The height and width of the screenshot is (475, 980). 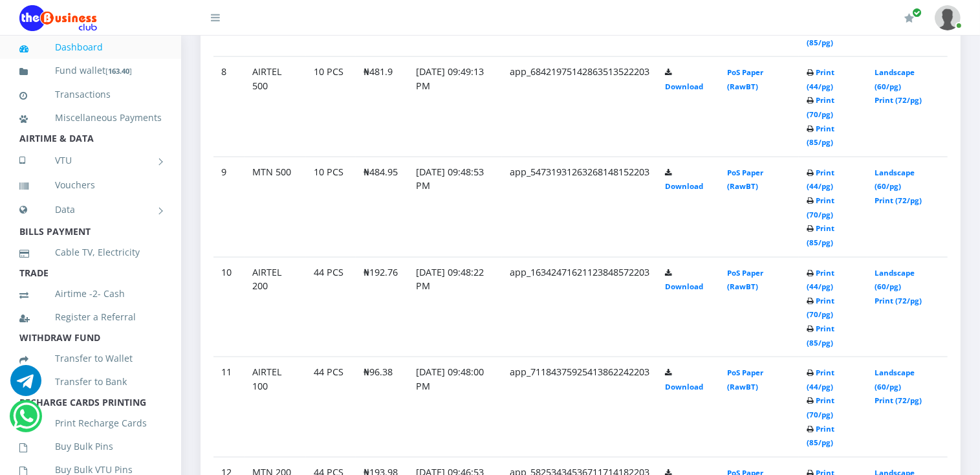 I want to click on td: AIRTEL 500, so click(x=275, y=107).